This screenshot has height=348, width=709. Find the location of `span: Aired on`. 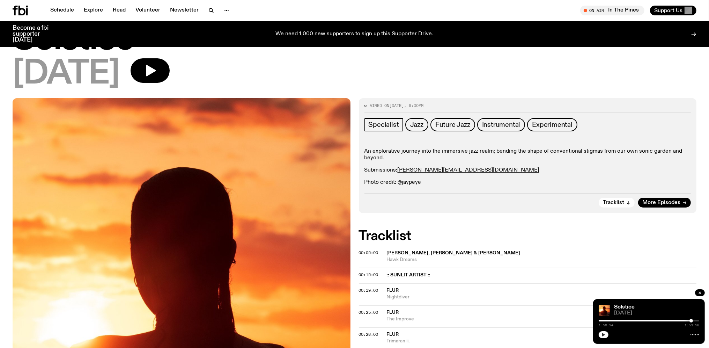

span: Aired on is located at coordinates (380, 105).